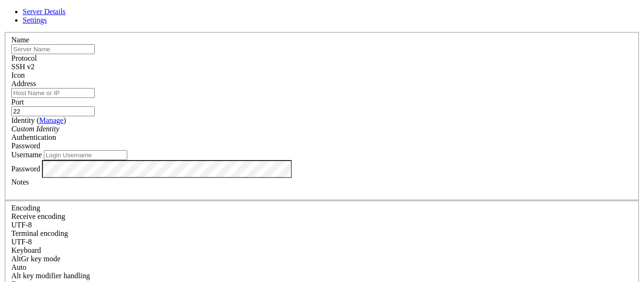 The image size is (644, 282). I want to click on span: Settings, so click(35, 20).